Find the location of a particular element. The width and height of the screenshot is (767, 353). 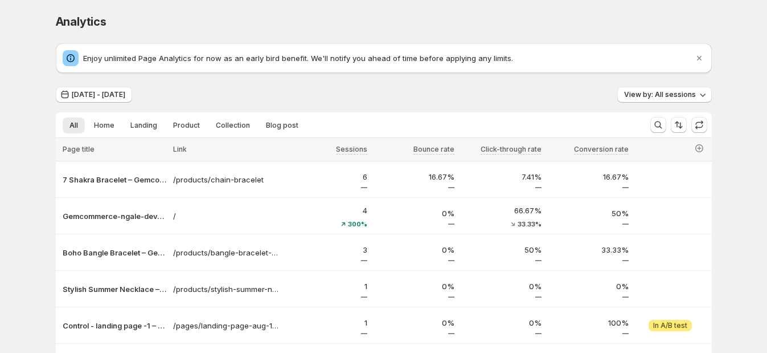

button: Sort the results is located at coordinates (679, 125).